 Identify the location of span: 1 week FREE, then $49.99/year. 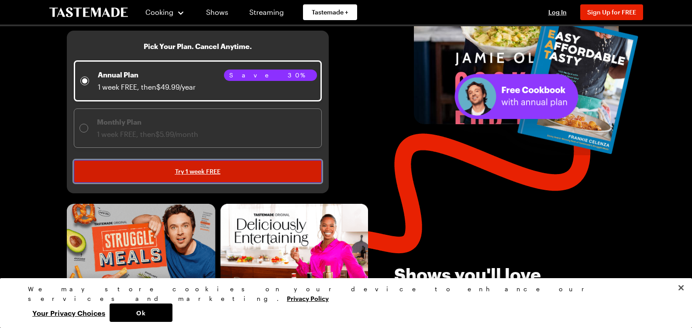
(147, 87).